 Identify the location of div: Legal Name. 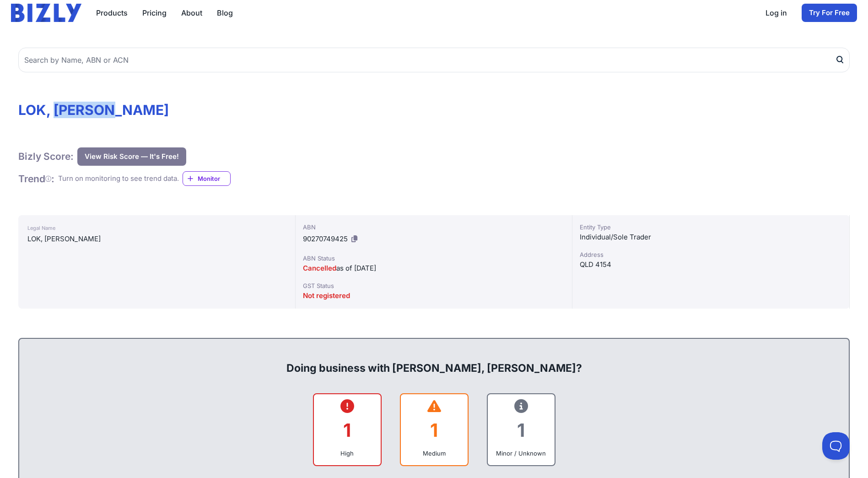
(156, 228).